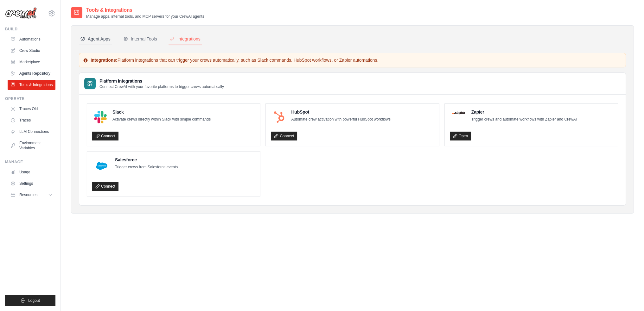 The height and width of the screenshot is (311, 644). Describe the element at coordinates (162, 87) in the screenshot. I see `p: Connect CrewAI with your favorite platforms to trigger crews automatically` at that location.